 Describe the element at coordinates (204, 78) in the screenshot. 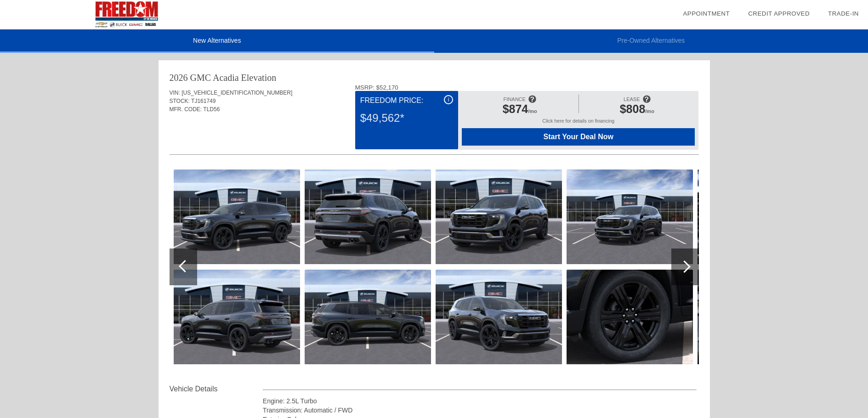

I see `div: 2026 GMC Acadia` at that location.